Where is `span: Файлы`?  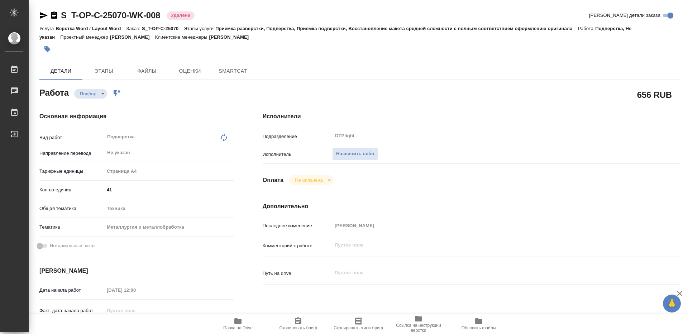
span: Файлы is located at coordinates (147, 71).